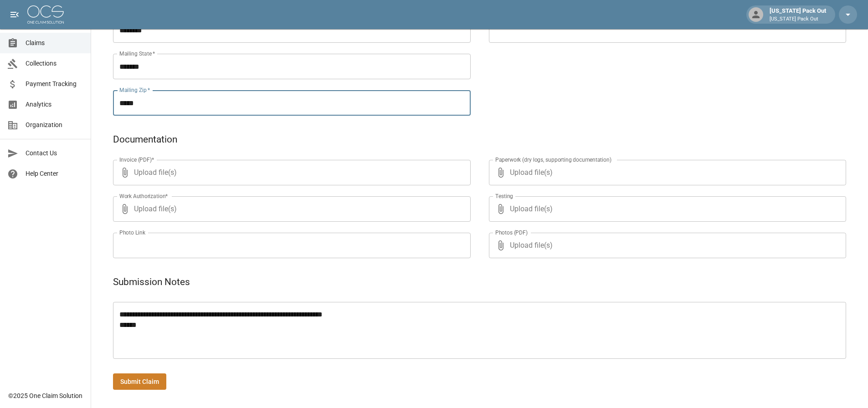 The width and height of the screenshot is (868, 408). I want to click on button: Submit Claim, so click(140, 381).